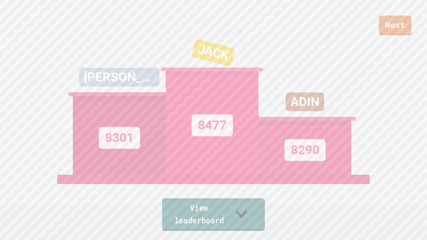 Image resolution: width=427 pixels, height=240 pixels. What do you see at coordinates (305, 102) in the screenshot?
I see `div: ADIN` at bounding box center [305, 102].